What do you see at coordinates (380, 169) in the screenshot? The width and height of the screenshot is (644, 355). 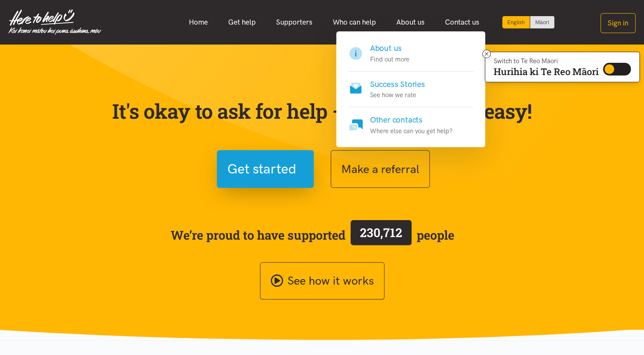 I see `button: Make a referral` at bounding box center [380, 169].